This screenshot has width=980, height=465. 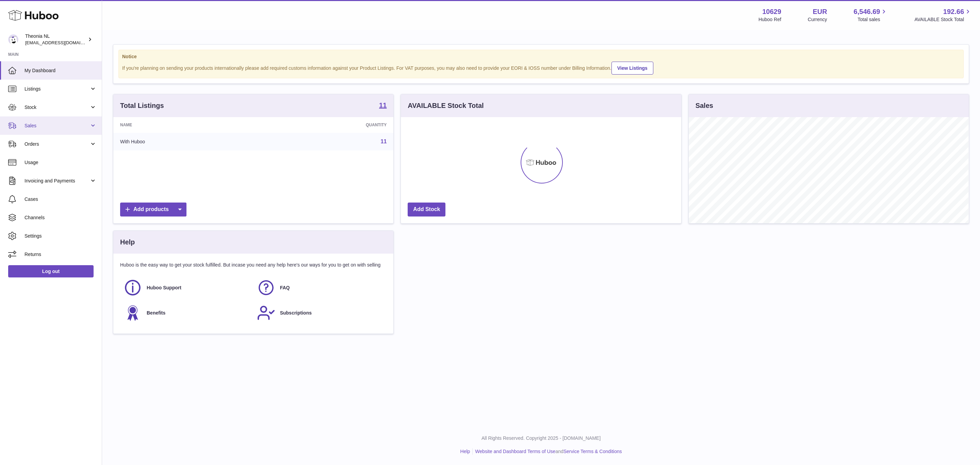 I want to click on div: Currency, so click(x=817, y=20).